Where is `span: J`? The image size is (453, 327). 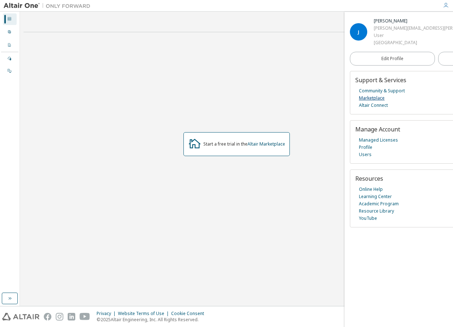
span: J is located at coordinates (359, 32).